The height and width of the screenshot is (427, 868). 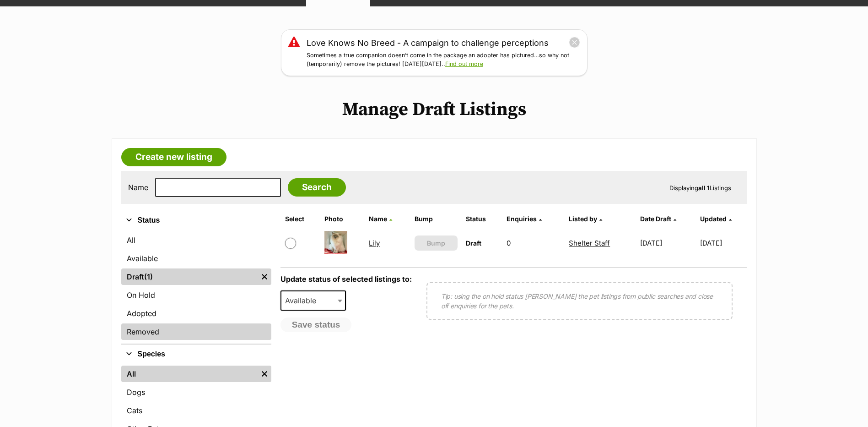 What do you see at coordinates (534, 243) in the screenshot?
I see `td: 0` at bounding box center [534, 243].